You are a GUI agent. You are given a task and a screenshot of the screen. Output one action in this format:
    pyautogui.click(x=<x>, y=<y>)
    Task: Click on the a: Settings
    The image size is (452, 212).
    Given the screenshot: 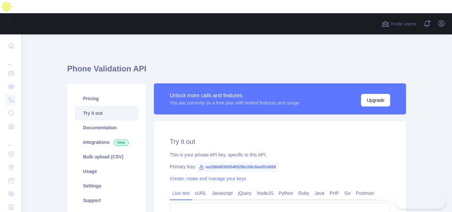 What is the action you would take?
    pyautogui.click(x=107, y=186)
    